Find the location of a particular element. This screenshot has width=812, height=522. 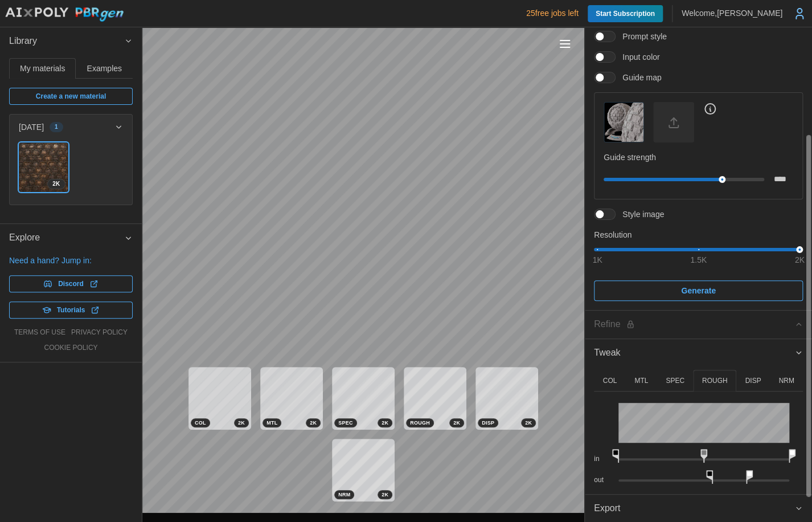

a: Create a new material is located at coordinates (71, 96).